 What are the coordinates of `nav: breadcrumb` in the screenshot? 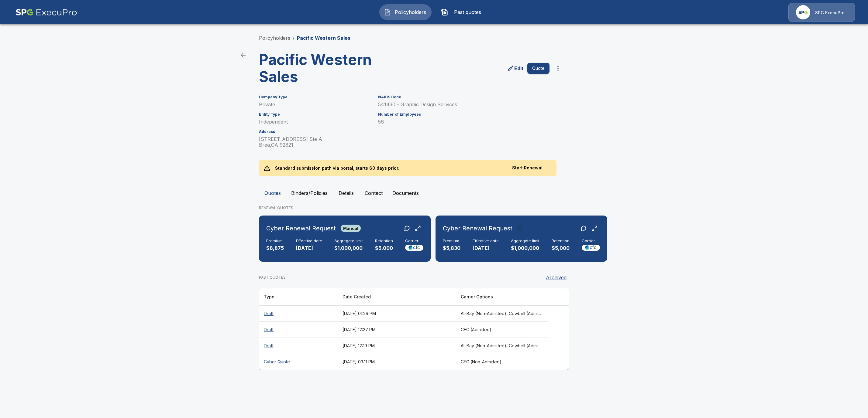 It's located at (305, 38).